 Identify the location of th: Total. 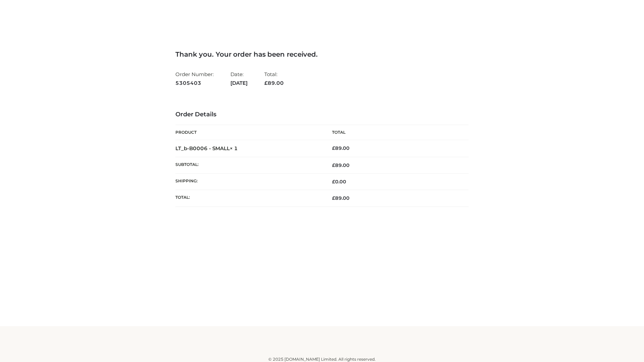
(395, 133).